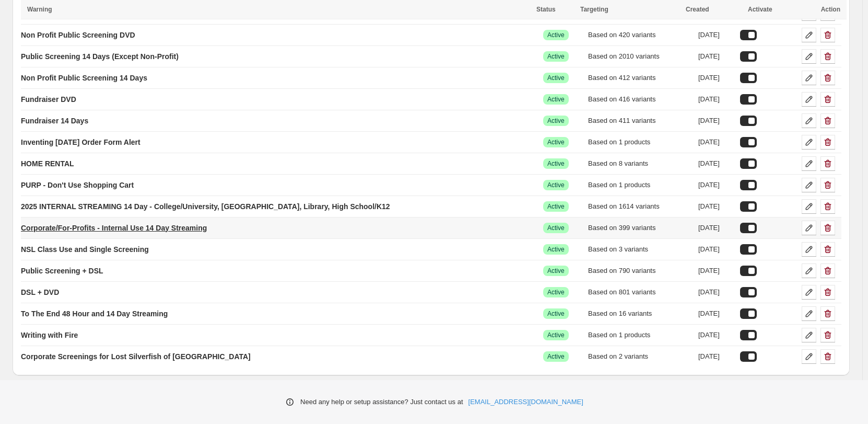 The width and height of the screenshot is (868, 424). I want to click on div: Based on 1614 variants, so click(640, 207).